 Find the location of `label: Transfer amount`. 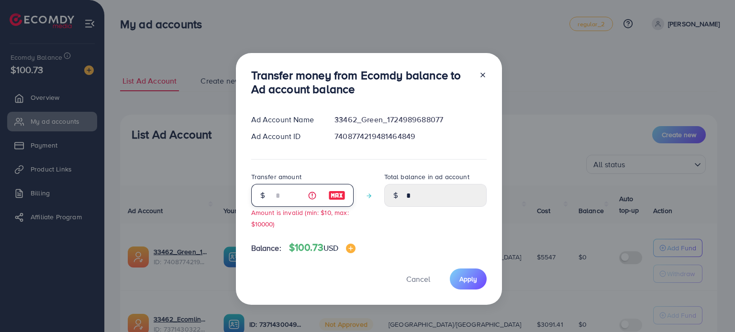

label: Transfer amount is located at coordinates (276, 177).